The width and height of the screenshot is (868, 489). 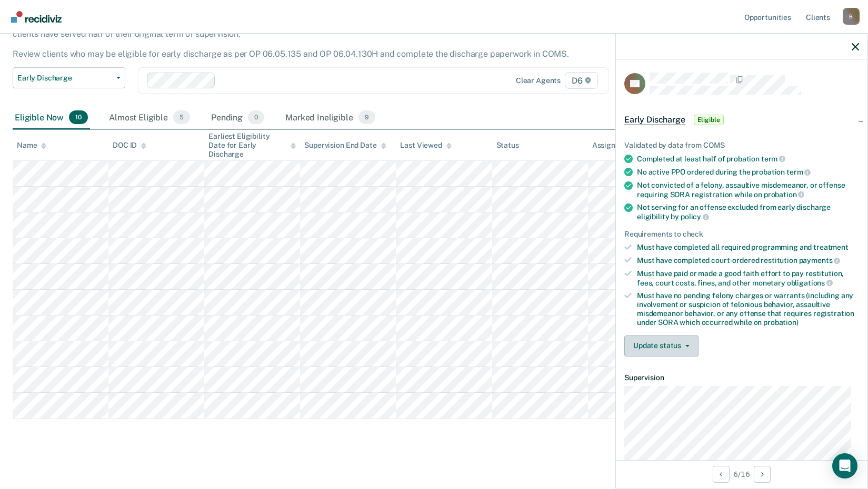 What do you see at coordinates (748, 261) in the screenshot?
I see `div: Must have completed court-ordered restitution` at bounding box center [748, 261].